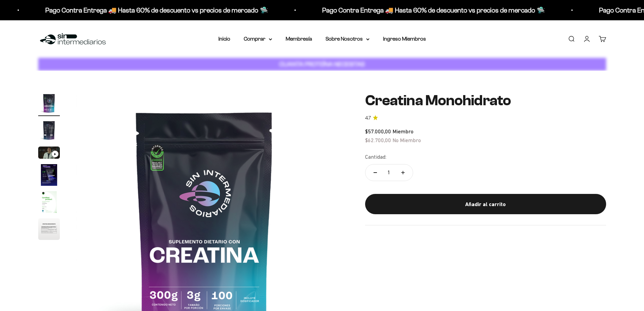 This screenshot has height=311, width=644. I want to click on button: Ir al artículo 4, so click(49, 176).